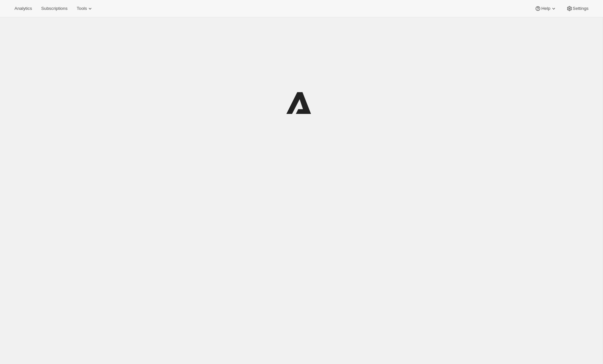 The width and height of the screenshot is (603, 364). What do you see at coordinates (82, 8) in the screenshot?
I see `span: Tools` at bounding box center [82, 8].